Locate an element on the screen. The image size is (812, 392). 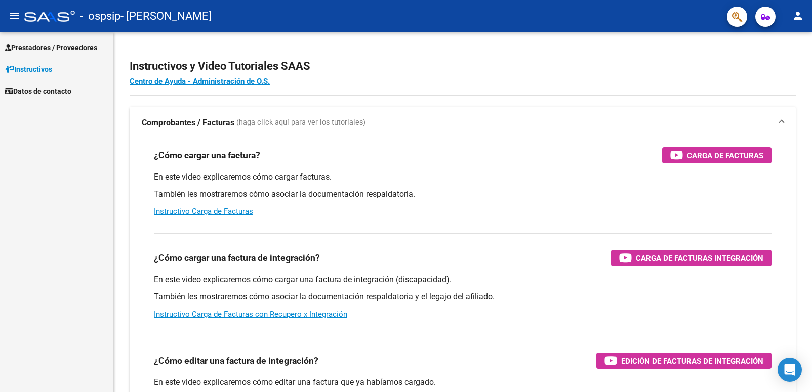
p: En este video explicaremos cómo editar una factura que ya habíamos cargado. is located at coordinates (463, 383).